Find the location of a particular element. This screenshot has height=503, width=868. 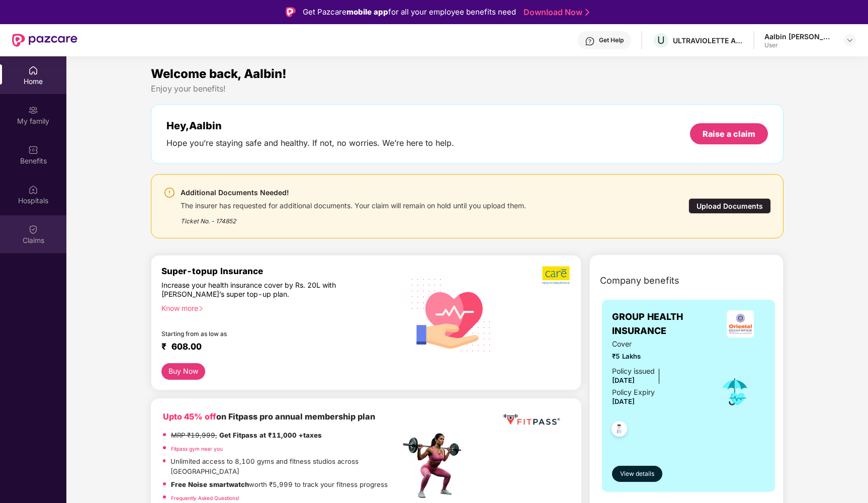

div: Get Pazcare for all your employee benefits need is located at coordinates (409, 12).